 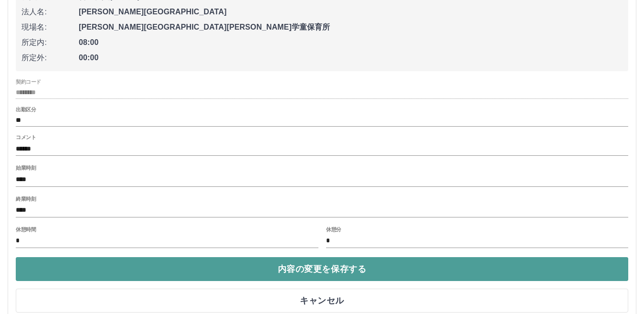 What do you see at coordinates (26, 229) in the screenshot?
I see `label: 休憩時間` at bounding box center [26, 229].